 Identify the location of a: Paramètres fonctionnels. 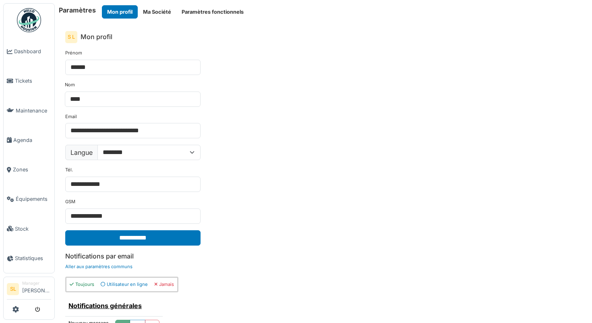
(213, 12).